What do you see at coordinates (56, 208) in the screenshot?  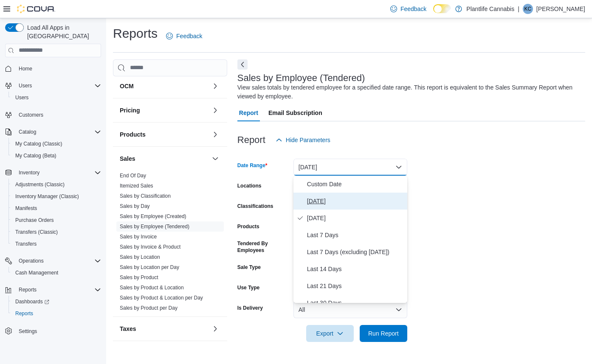 I see `button: Manifests` at bounding box center [56, 208].